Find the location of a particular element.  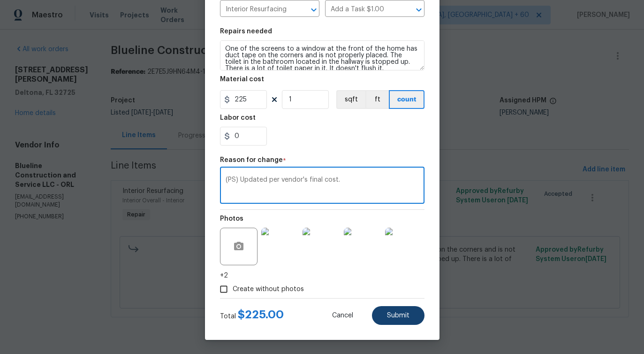

button: count is located at coordinates (407, 100).